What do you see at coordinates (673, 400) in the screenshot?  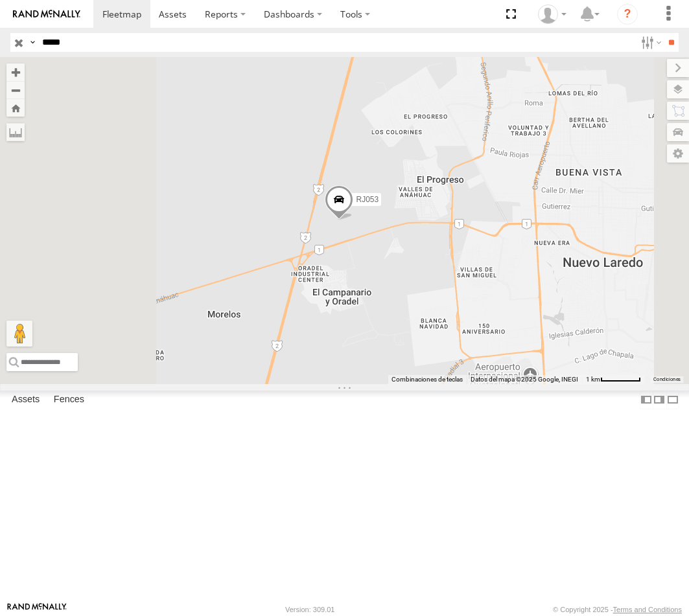 I see `label: Hide Summary Table` at bounding box center [673, 400].